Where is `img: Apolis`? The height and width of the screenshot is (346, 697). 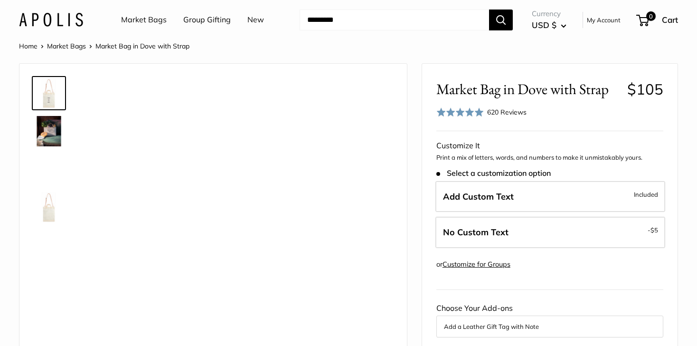 img: Apolis is located at coordinates (51, 19).